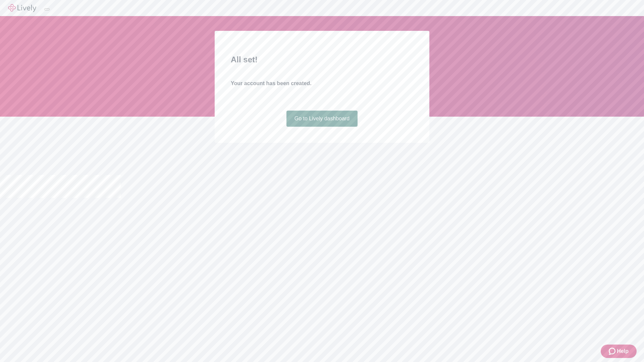 The width and height of the screenshot is (644, 362). Describe the element at coordinates (322, 119) in the screenshot. I see `a: Go to Lively dashboard` at that location.